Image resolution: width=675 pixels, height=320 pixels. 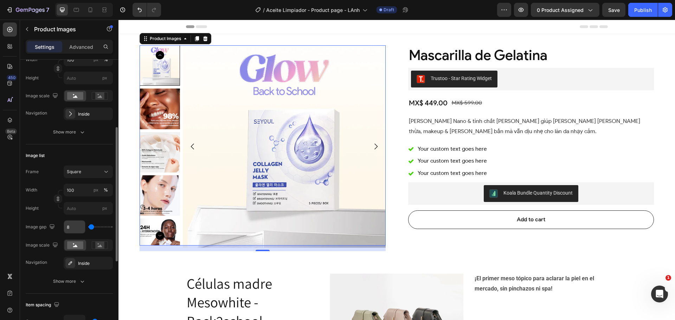 I want to click on label: Frame, so click(x=32, y=172).